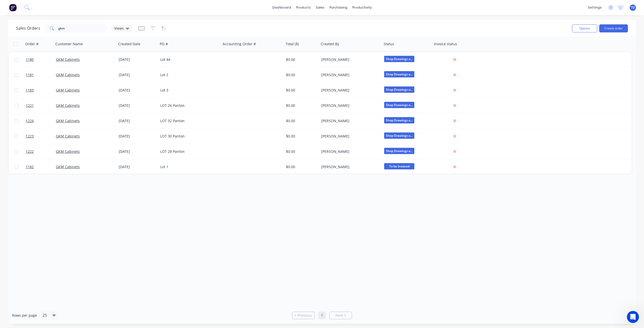 The width and height of the screenshot is (644, 328). What do you see at coordinates (445, 44) in the screenshot?
I see `div: Invoice status` at bounding box center [445, 44].